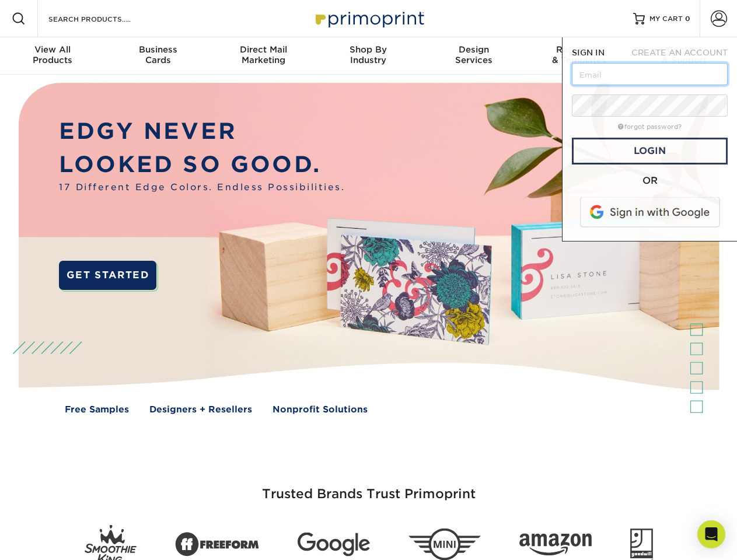  I want to click on span: MY CART, so click(666, 19).